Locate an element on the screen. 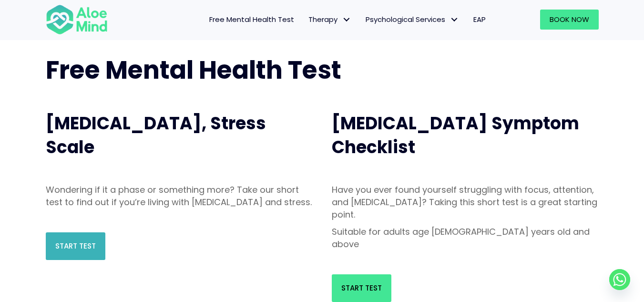 The height and width of the screenshot is (302, 644). a: Free Mental Health Test is located at coordinates (252, 19).